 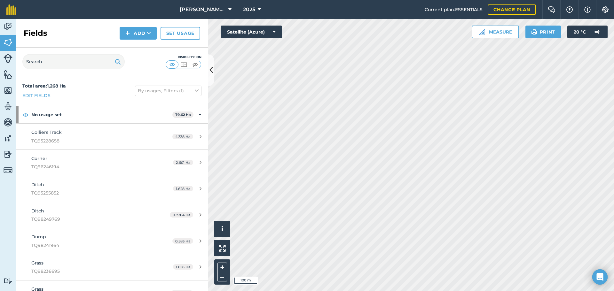 What do you see at coordinates (112, 115) in the screenshot?
I see `div: No usage set79.62 Ha` at bounding box center [112, 115].